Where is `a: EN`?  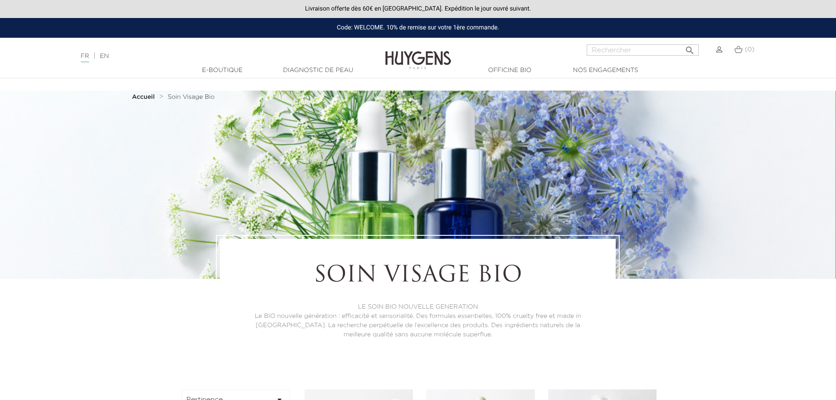 a: EN is located at coordinates (104, 56).